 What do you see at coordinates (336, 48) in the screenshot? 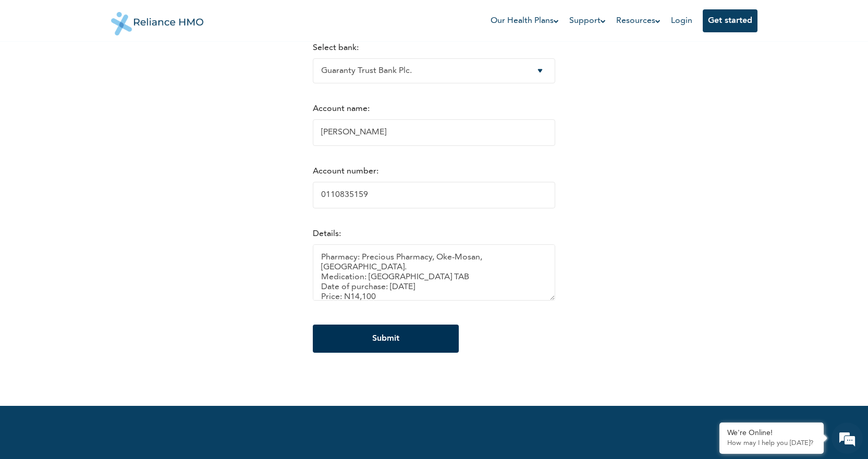
I see `label: Select bank:` at bounding box center [336, 48].